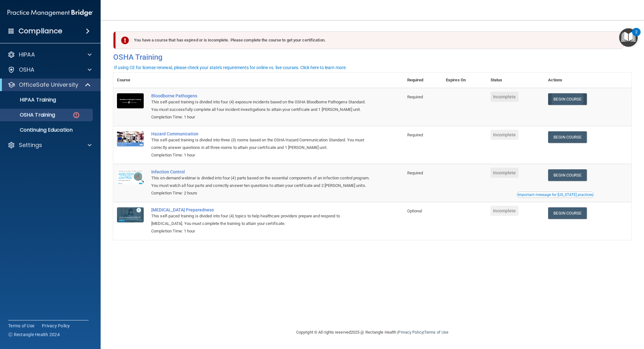 This screenshot has width=644, height=349. I want to click on button: Read this if you are a dental practitioner in the state of CA, so click(556, 195).